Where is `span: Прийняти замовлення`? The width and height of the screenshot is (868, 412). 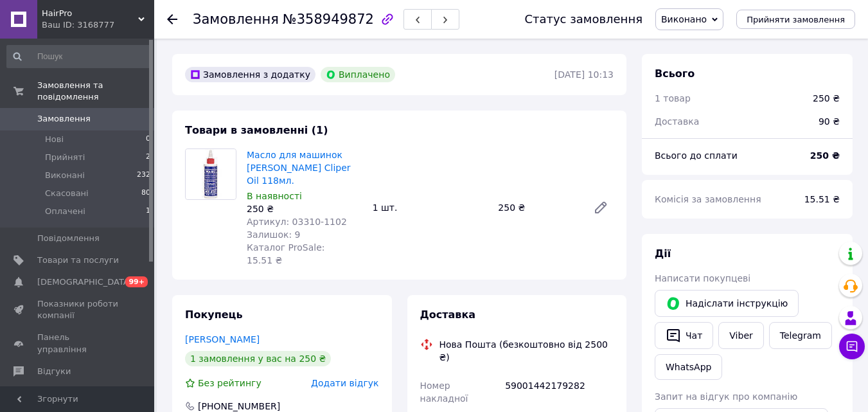
span: Прийняти замовлення is located at coordinates (795, 19).